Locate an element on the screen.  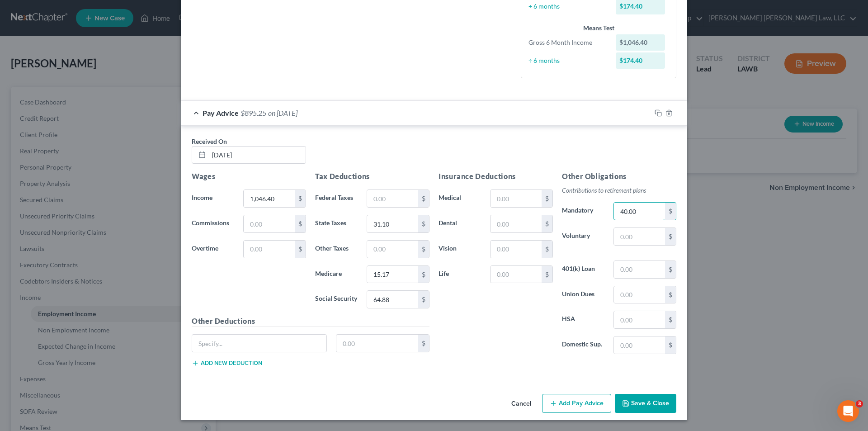
label: Mandatory is located at coordinates (583, 211).